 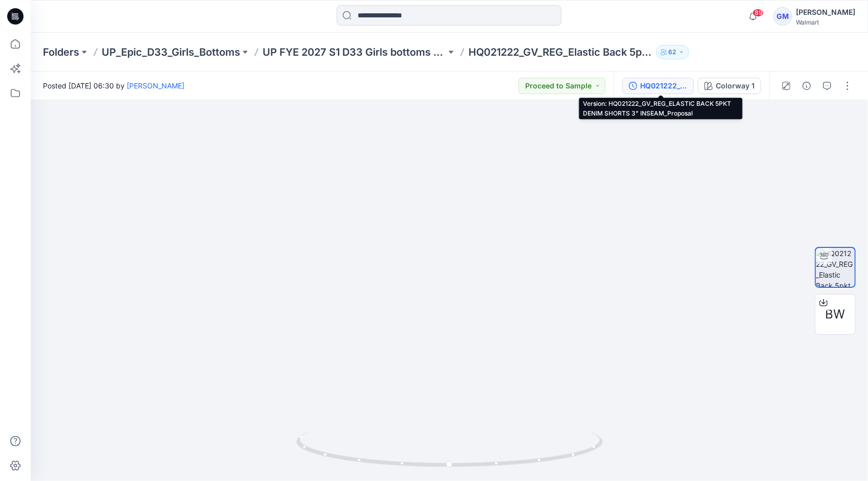 What do you see at coordinates (171, 52) in the screenshot?
I see `p: UP_Epic_D33_Girls_Bottoms` at bounding box center [171, 52].